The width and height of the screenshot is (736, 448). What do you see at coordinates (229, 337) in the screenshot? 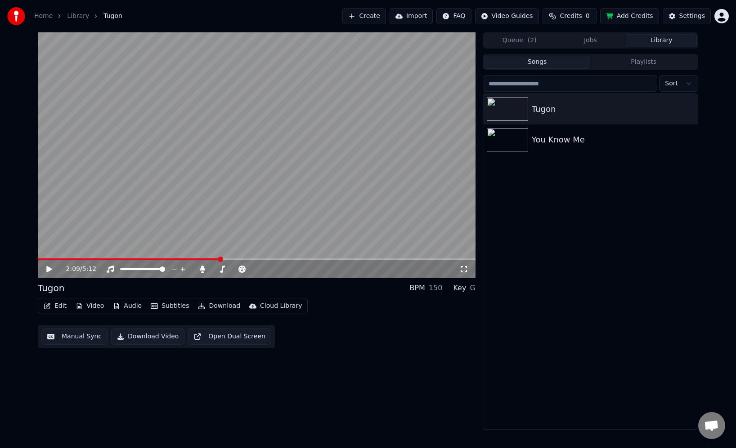
I see `button: Open Dual Screen` at bounding box center [229, 337].